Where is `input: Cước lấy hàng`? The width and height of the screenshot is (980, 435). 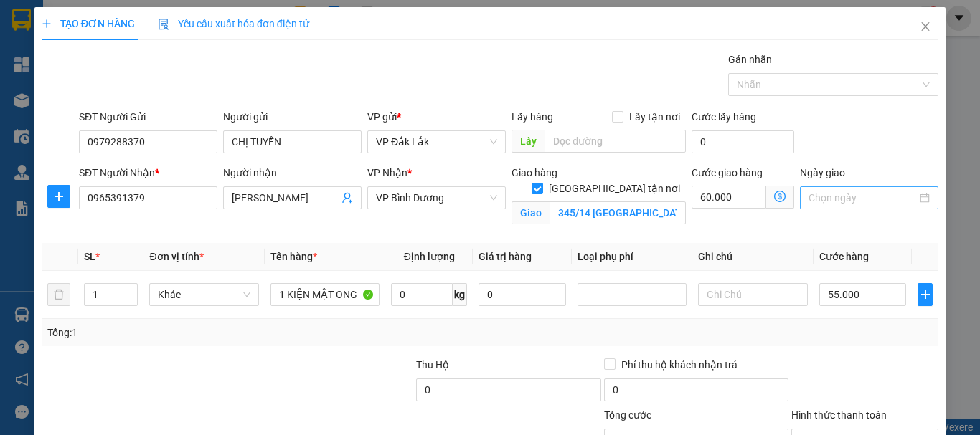
input: Cước lấy hàng is located at coordinates (743, 142).